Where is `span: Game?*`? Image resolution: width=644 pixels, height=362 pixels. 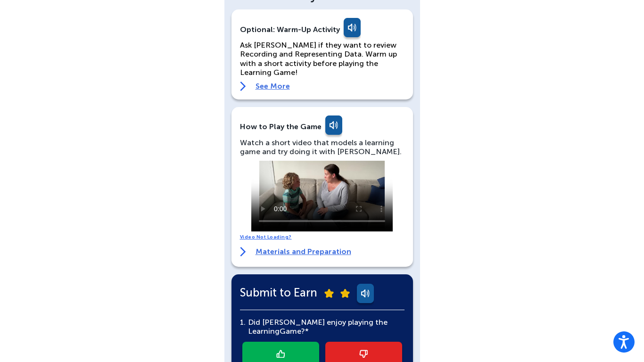
span: Game?* is located at coordinates (294, 331).